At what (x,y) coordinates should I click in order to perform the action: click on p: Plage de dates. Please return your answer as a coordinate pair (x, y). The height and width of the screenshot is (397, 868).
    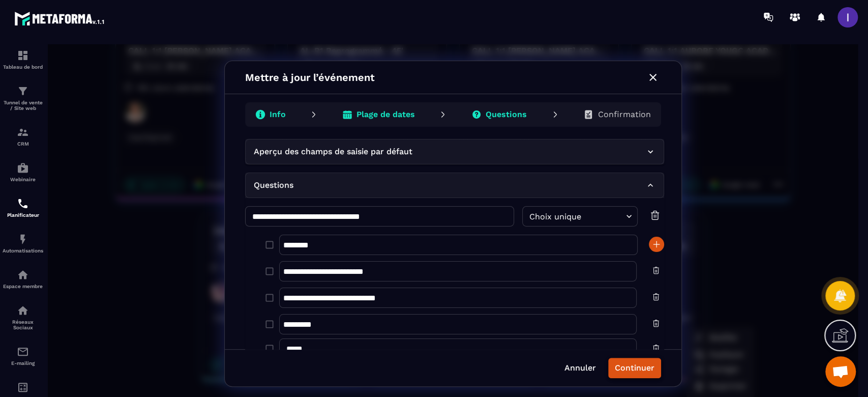
    Looking at the image, I should click on (338, 70).